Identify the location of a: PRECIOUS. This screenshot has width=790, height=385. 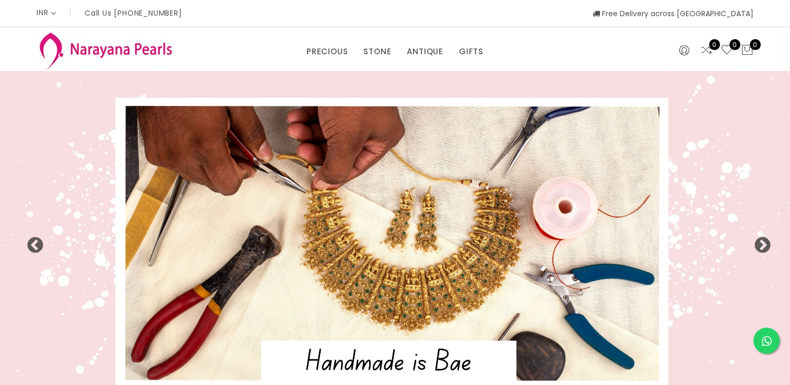
(327, 52).